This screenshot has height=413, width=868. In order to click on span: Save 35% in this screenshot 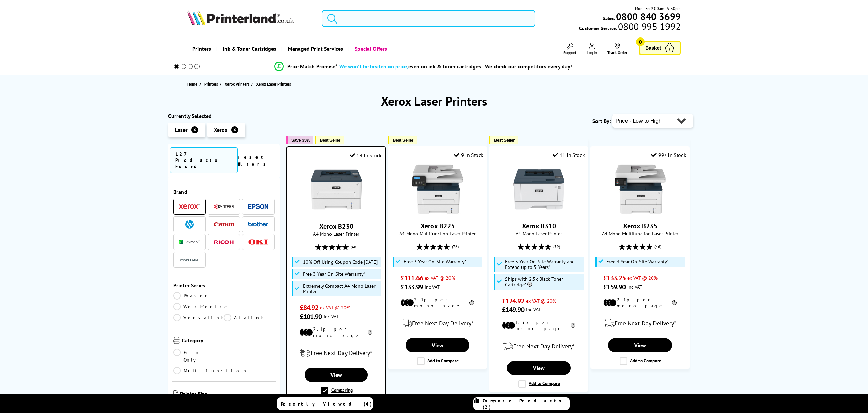, I will do `click(300, 140)`.